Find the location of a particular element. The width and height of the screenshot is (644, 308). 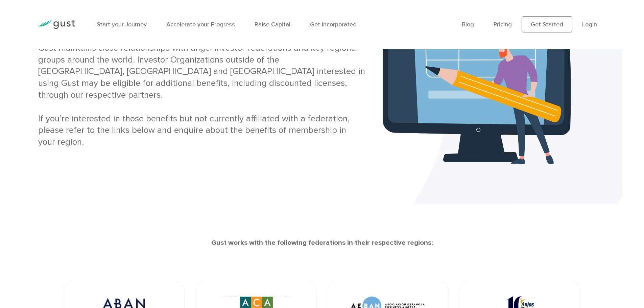

a: Accelerate your Progress is located at coordinates (200, 24).